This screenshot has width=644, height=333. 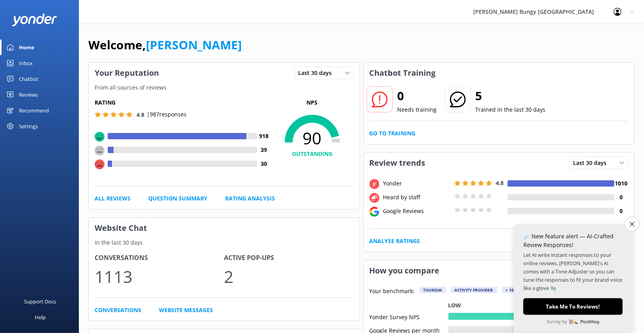 What do you see at coordinates (289, 258) in the screenshot?
I see `h4: Active Pop-ups` at bounding box center [289, 258].